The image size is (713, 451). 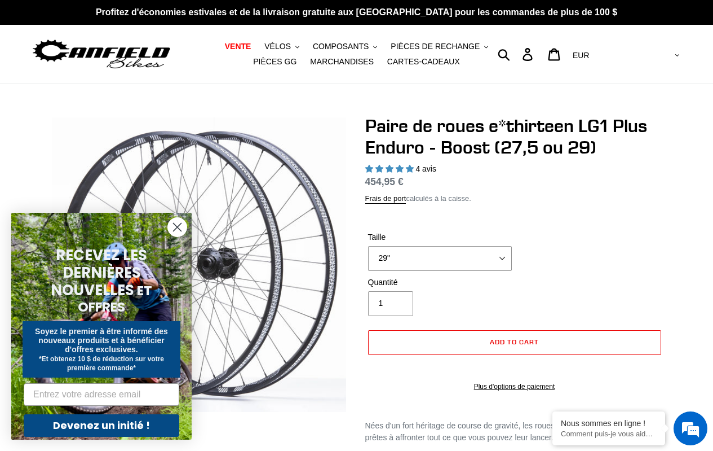 I want to click on font: Comment puis-je vous aider aujourd'hui ?, so click(x=629, y=433).